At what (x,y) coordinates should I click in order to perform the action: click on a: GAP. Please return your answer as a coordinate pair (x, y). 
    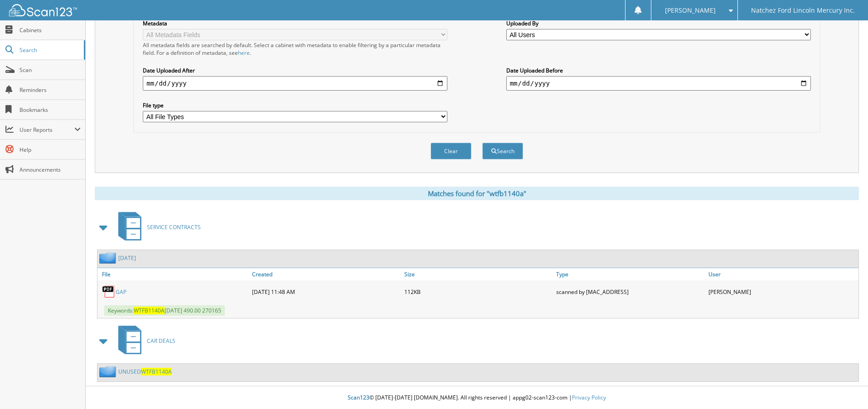
    Looking at the image, I should click on (121, 291).